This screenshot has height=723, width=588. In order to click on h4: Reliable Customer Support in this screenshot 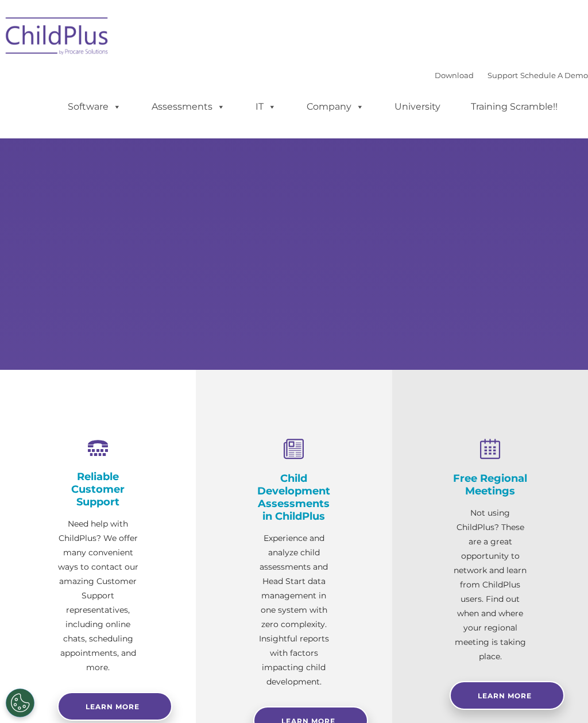, I will do `click(98, 489)`.